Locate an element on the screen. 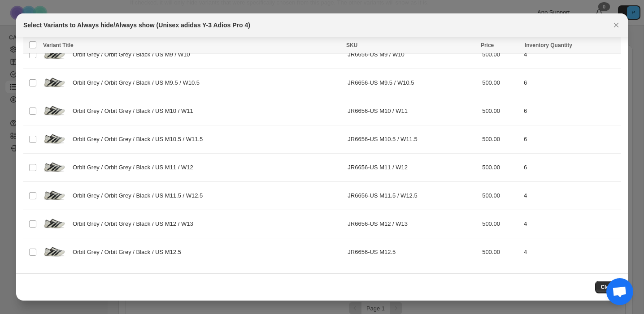 The width and height of the screenshot is (644, 314). span: Orbit Grey / Orbit Grey / Black / US M12.5 is located at coordinates (129, 252).